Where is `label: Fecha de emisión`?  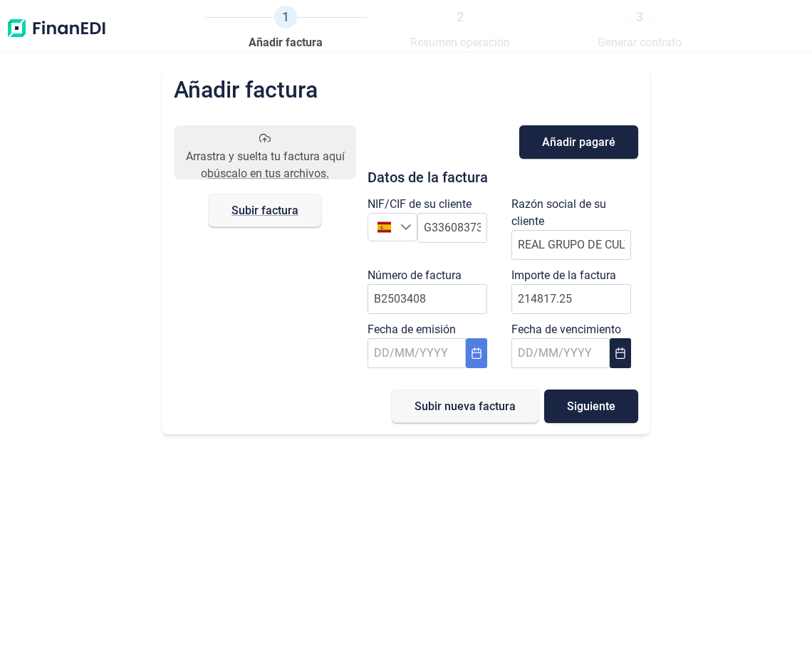 label: Fecha de emisión is located at coordinates (412, 330).